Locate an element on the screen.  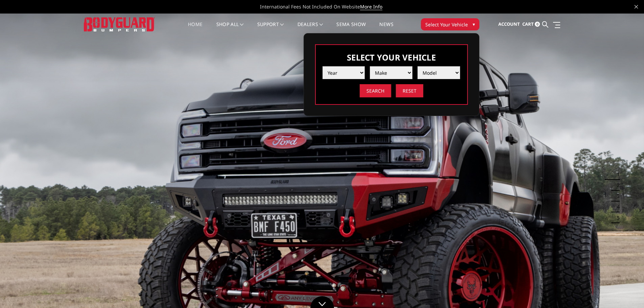
img: BODYGUARD BUMPERS is located at coordinates (119, 24).